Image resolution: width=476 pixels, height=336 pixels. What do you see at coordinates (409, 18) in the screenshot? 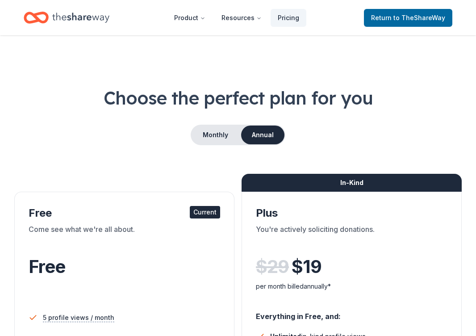
I see `span: Return` at bounding box center [409, 18].